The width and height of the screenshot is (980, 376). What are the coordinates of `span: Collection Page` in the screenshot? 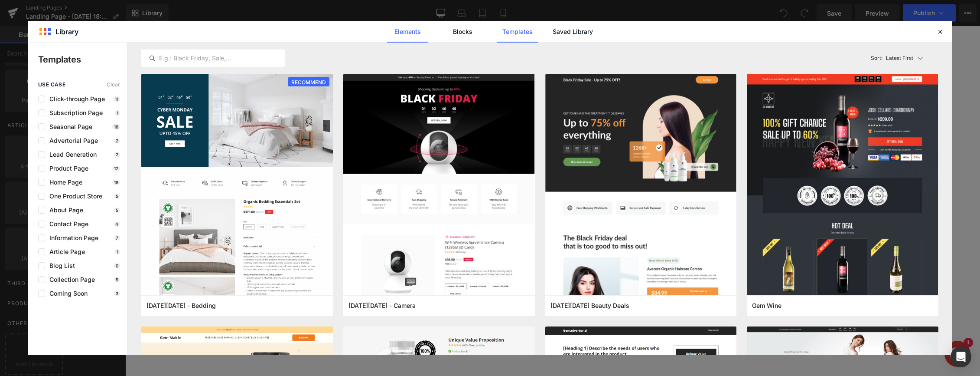 It's located at (70, 279).